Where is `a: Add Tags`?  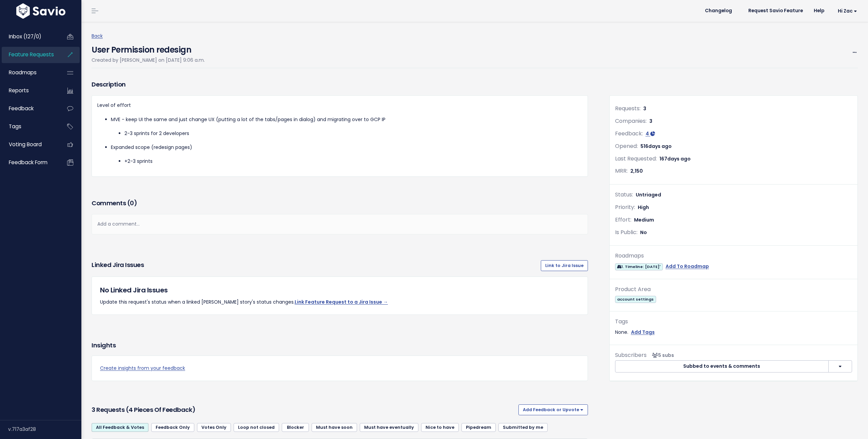 a: Add Tags is located at coordinates (644, 332).